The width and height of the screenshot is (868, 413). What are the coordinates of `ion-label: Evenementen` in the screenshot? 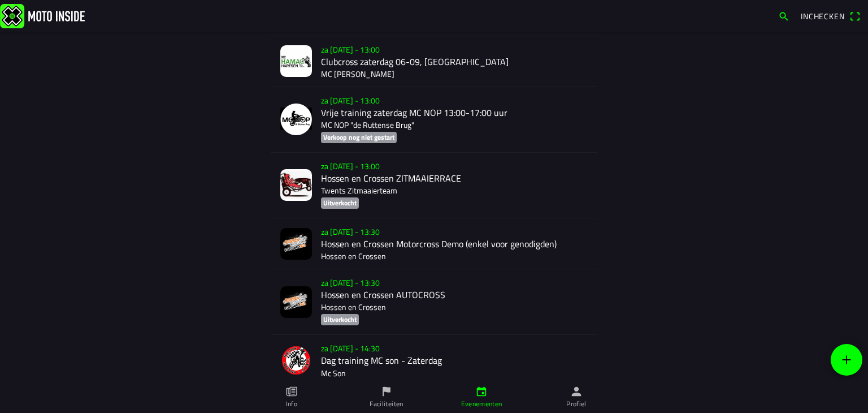 It's located at (481, 404).